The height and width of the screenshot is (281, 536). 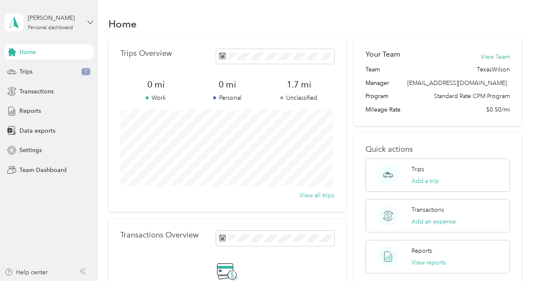 What do you see at coordinates (418, 169) in the screenshot?
I see `p: Trips` at bounding box center [418, 169].